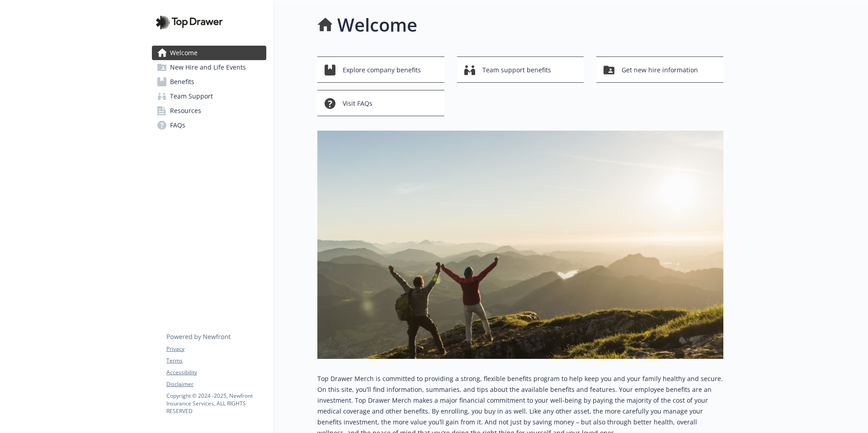 The image size is (868, 433). I want to click on a: New Hire and Life Events, so click(209, 67).